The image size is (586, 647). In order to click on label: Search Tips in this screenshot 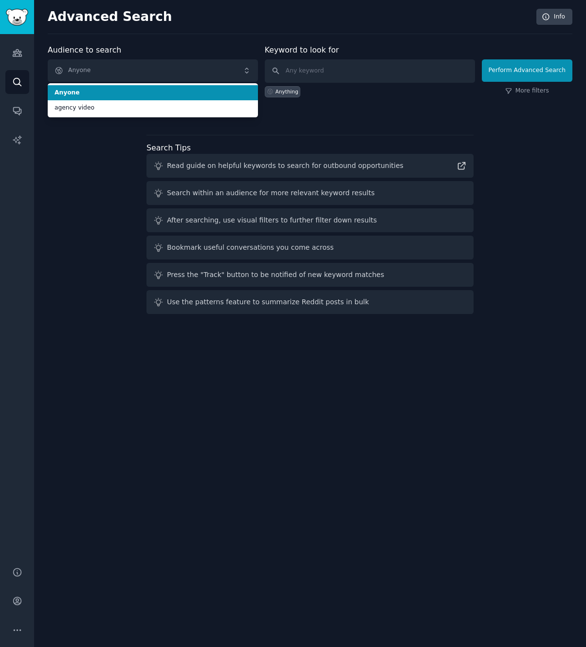, I will do `click(168, 147)`.